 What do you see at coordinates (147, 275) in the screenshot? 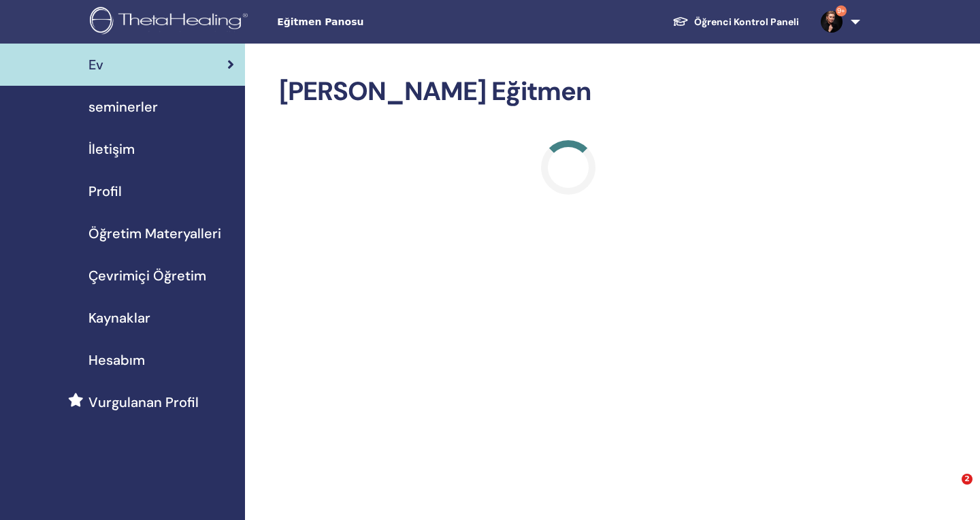
I see `span: Çevrimiçi Öğretim` at bounding box center [147, 275].